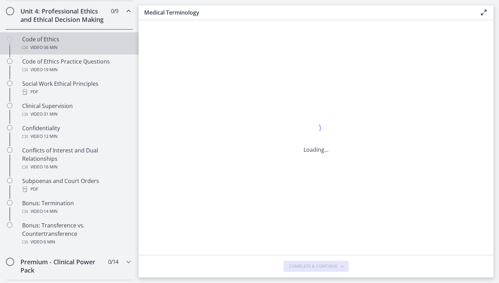 The image size is (499, 283). Describe the element at coordinates (50, 167) in the screenshot. I see `span: · 16 min` at that location.